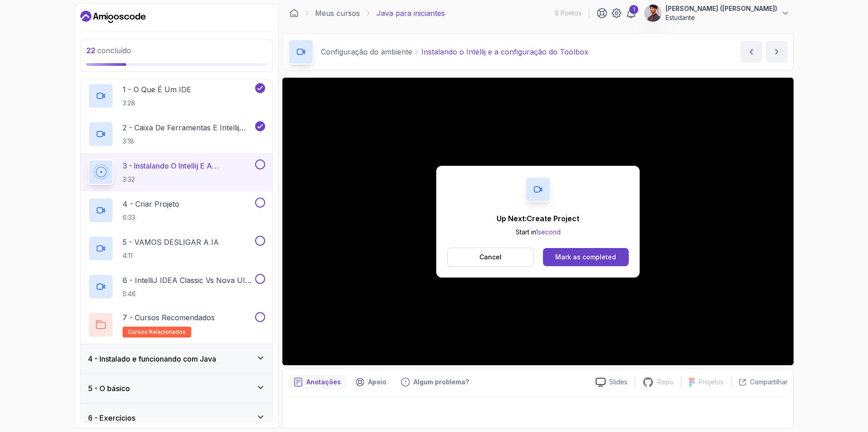 The width and height of the screenshot is (868, 432). What do you see at coordinates (113, 17) in the screenshot?
I see `a: Painel` at bounding box center [113, 17].